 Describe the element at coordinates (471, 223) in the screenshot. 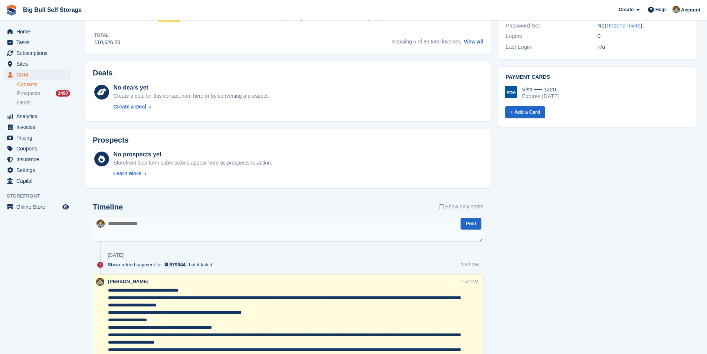

I see `button: Post` at that location.